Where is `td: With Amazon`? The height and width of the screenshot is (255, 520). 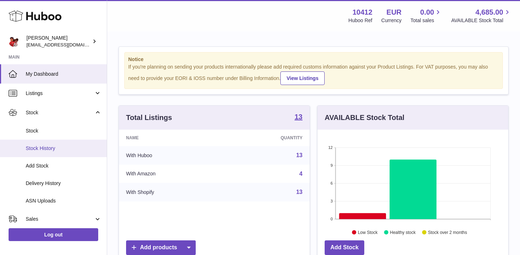 td: With Amazon is located at coordinates (171, 174).